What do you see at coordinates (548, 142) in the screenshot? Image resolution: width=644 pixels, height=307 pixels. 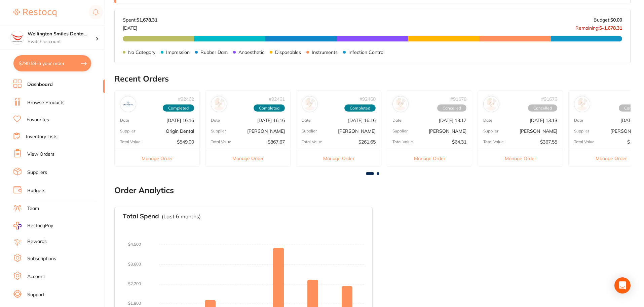 I see `p: $367.55` at bounding box center [548, 142].